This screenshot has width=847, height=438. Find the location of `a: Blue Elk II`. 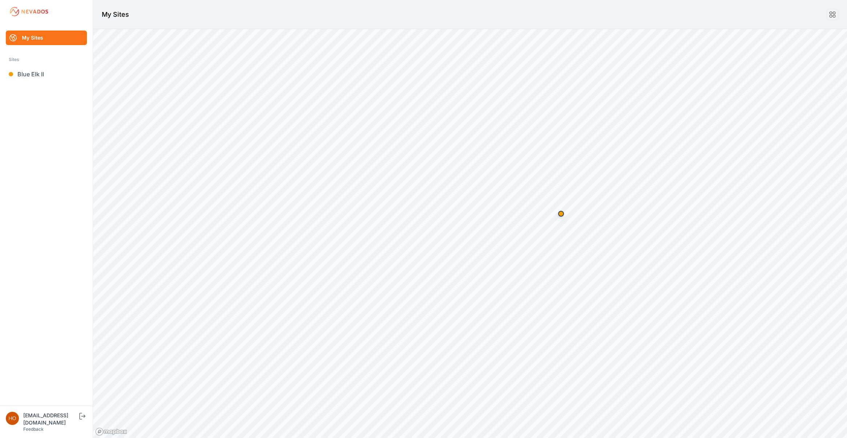

a: Blue Elk II is located at coordinates (46, 74).